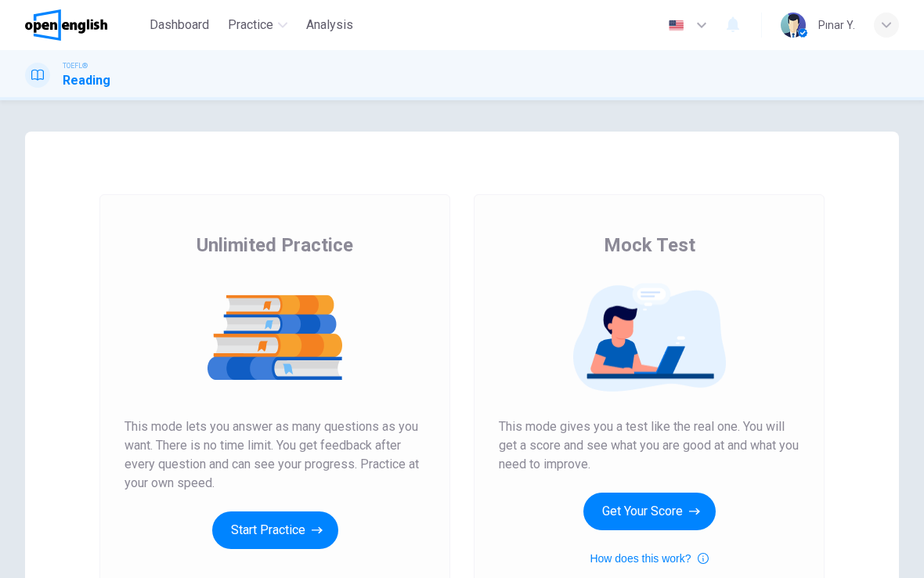 This screenshot has height=578, width=924. I want to click on h1: Reading, so click(86, 80).